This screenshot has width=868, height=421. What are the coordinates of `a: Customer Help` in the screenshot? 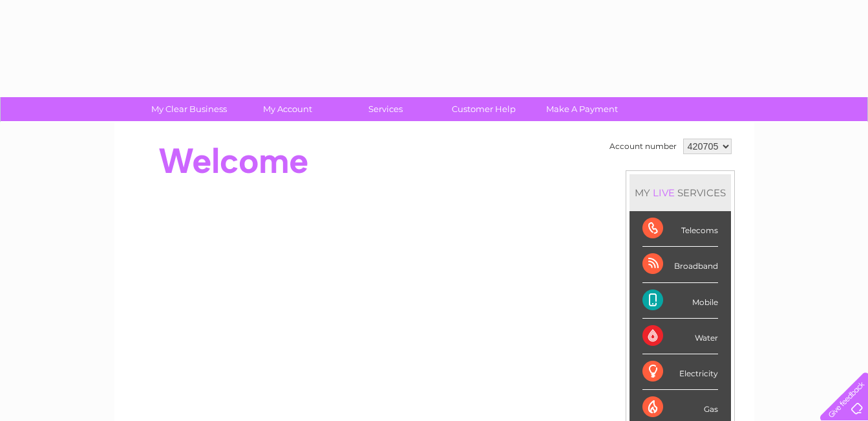 It's located at (483, 108).